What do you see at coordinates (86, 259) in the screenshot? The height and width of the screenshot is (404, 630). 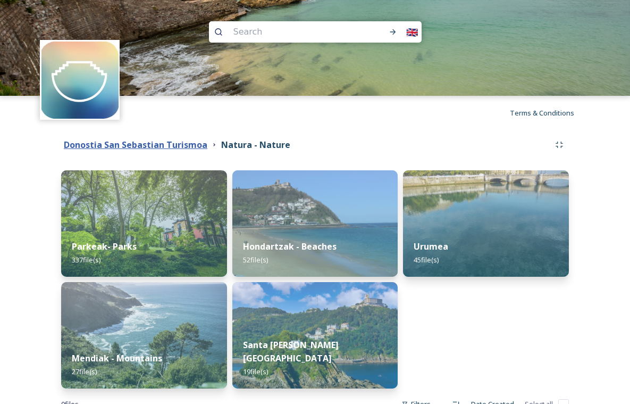 I see `span: 337 file(s)` at bounding box center [86, 259].